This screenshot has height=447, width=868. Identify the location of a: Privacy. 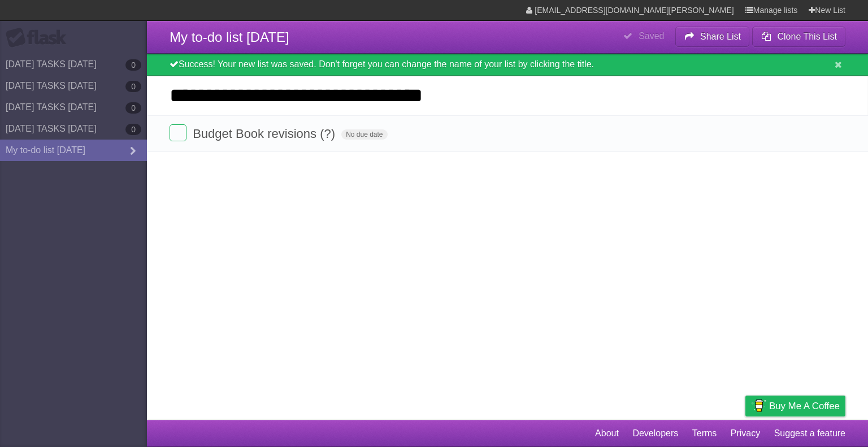
(745, 433).